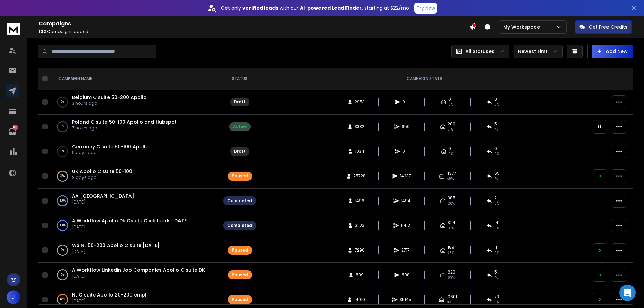 Image resolution: width=644 pixels, height=308 pixels. I want to click on a: NL C suite Apollo 20-200 empl., so click(110, 294).